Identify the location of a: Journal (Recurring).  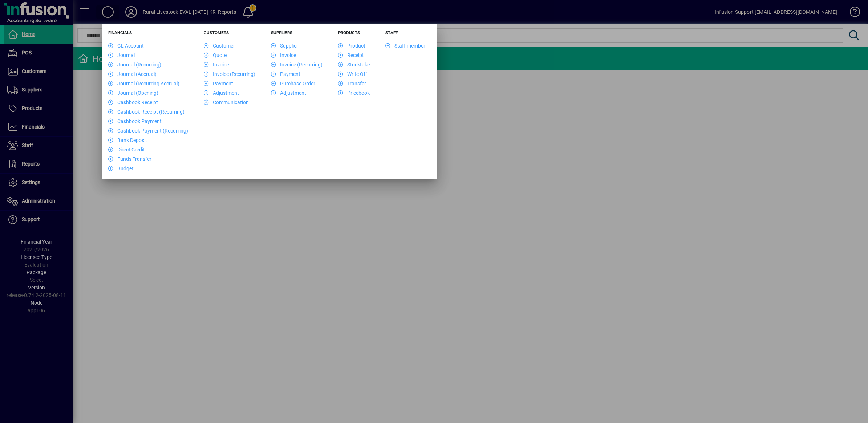
(135, 65).